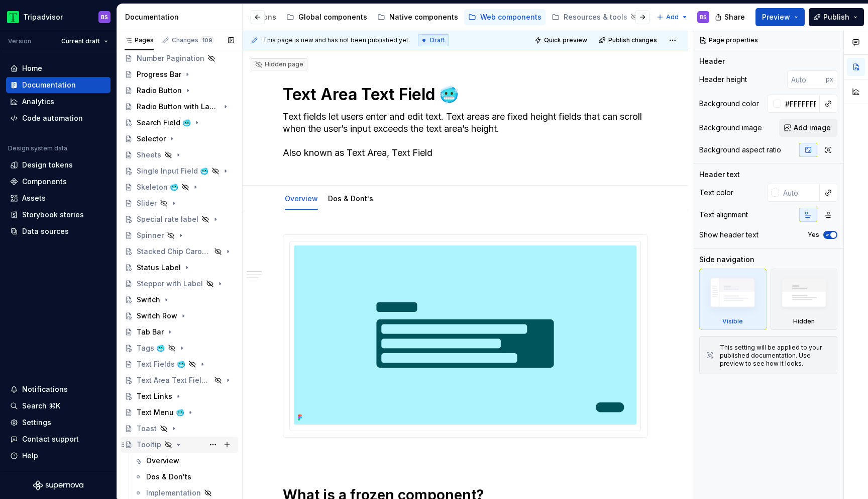 The height and width of the screenshot is (499, 868). I want to click on a: Assets, so click(58, 198).